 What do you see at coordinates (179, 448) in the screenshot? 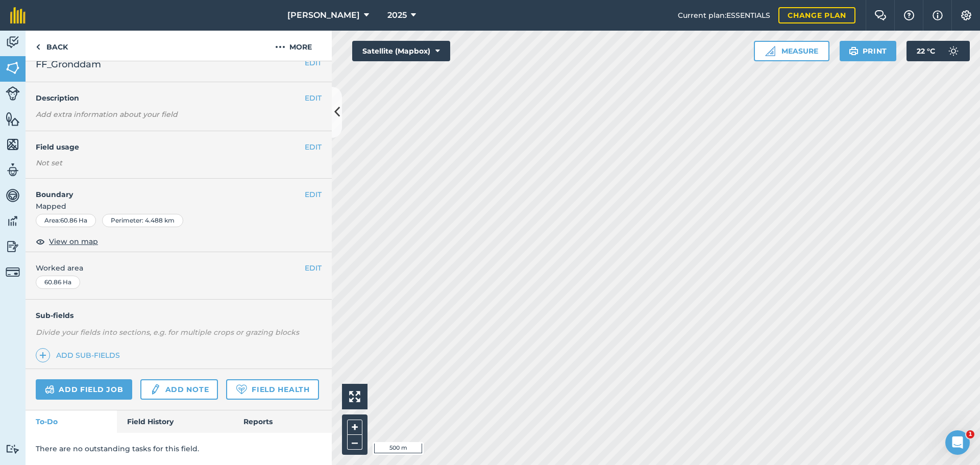
I see `p: There are no outstanding tasks for this field.` at bounding box center [179, 448].